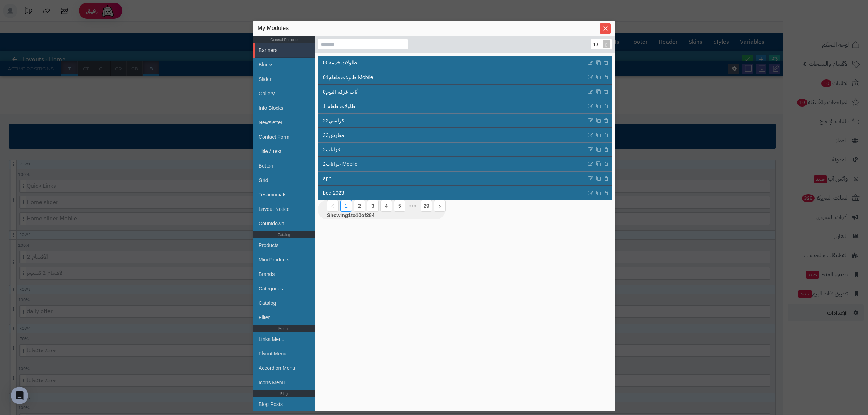 This screenshot has height=415, width=868. What do you see at coordinates (281, 108) in the screenshot?
I see `a: Info Blocks` at bounding box center [281, 108].